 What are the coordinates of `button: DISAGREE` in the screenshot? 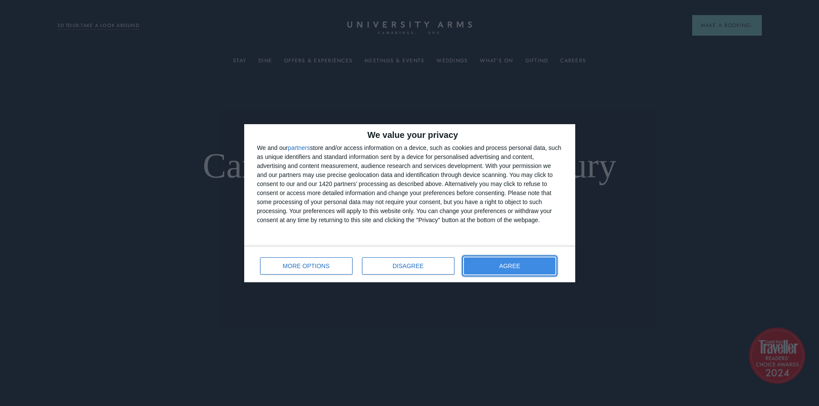 It's located at (408, 266).